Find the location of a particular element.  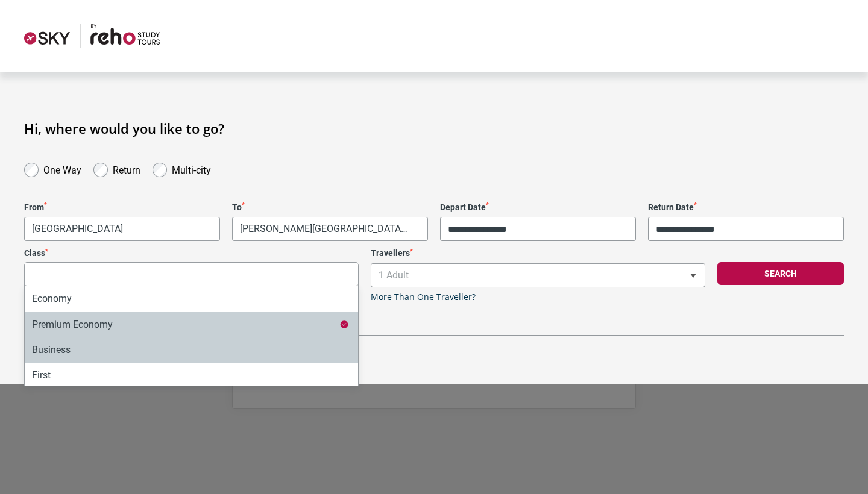

span: Melbourne Airport is located at coordinates (122, 229).